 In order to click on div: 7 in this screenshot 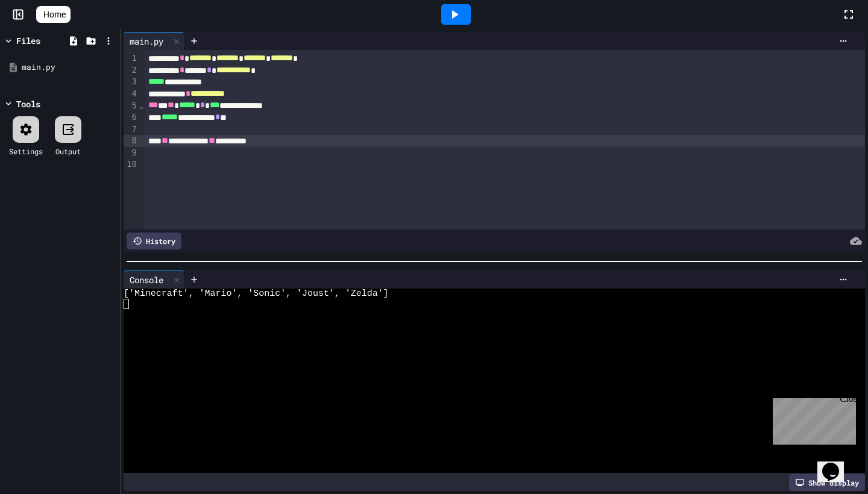, I will do `click(131, 129)`.